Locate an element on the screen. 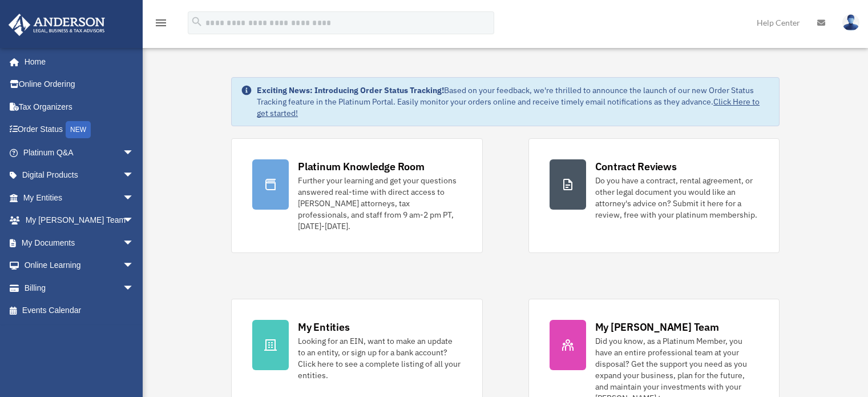  a: Click Here to get started! is located at coordinates (508, 107).